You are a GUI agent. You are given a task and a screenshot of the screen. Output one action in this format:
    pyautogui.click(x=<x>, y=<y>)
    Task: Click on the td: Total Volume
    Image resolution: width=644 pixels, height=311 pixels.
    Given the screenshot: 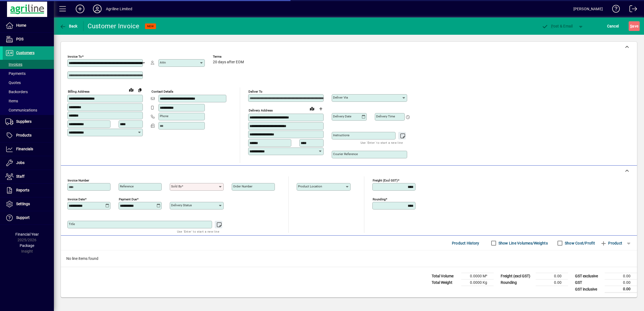 What is the action you would take?
    pyautogui.click(x=445, y=276)
    